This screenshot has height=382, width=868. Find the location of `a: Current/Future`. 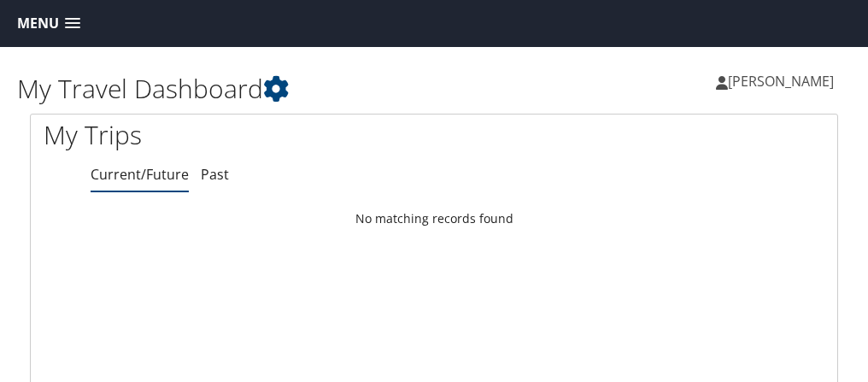

a: Current/Future is located at coordinates (139, 175).